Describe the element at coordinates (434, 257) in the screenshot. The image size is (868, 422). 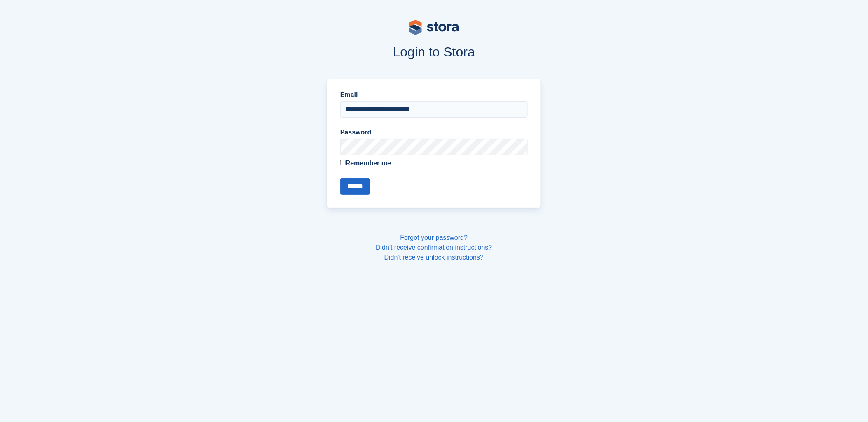
I see `a: Didn't receive unlock instructions?` at that location.